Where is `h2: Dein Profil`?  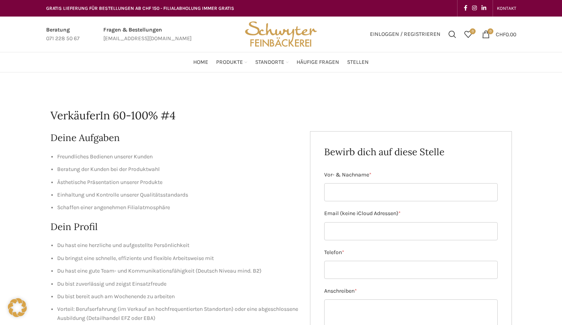
h2: Dein Profil is located at coordinates (174, 227).